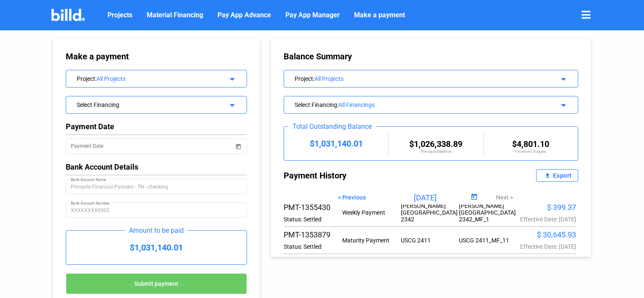 This screenshot has height=298, width=644. Describe the element at coordinates (436, 151) in the screenshot. I see `div: Principal Balance` at that location.